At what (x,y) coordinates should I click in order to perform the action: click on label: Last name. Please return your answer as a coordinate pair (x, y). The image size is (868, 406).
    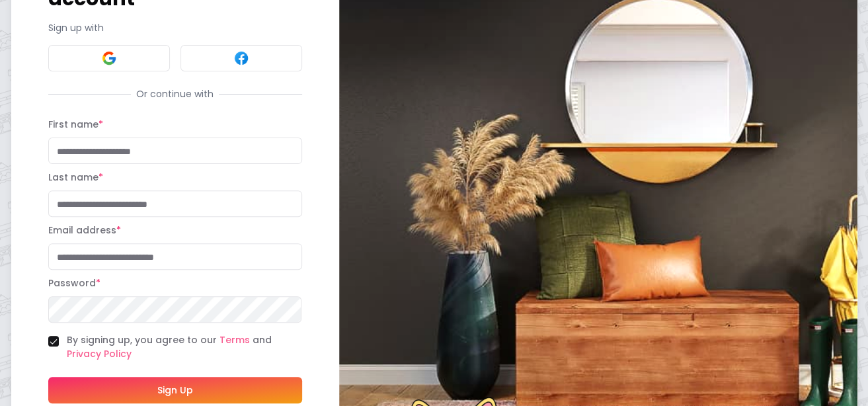
    Looking at the image, I should click on (75, 177).